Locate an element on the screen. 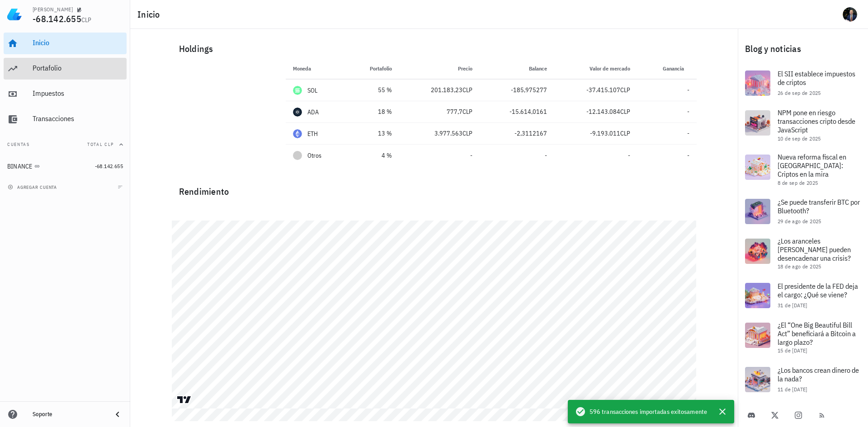 The width and height of the screenshot is (868, 427). span: 10 de sep de 2025 is located at coordinates (800, 138).